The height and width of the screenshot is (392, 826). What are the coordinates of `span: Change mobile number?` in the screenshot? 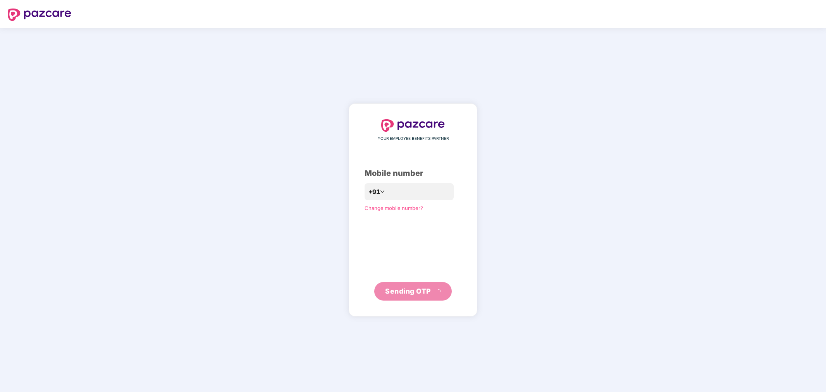 It's located at (394, 208).